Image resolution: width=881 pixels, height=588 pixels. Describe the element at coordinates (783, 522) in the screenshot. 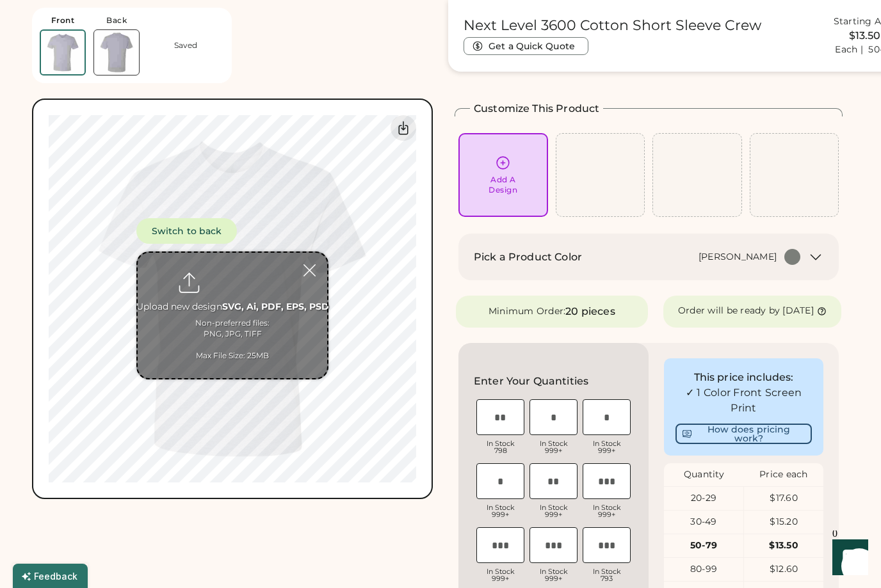

I see `div: $15.20` at that location.